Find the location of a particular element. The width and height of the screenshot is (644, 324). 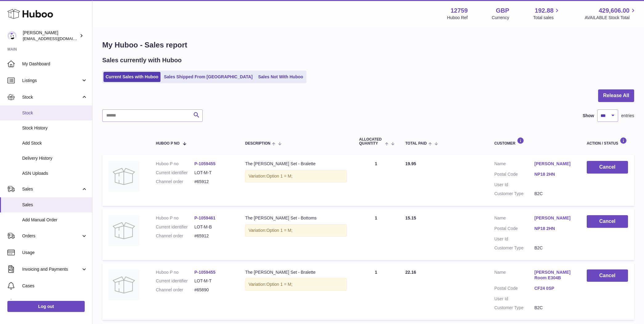

a: Log out is located at coordinates (46, 306).